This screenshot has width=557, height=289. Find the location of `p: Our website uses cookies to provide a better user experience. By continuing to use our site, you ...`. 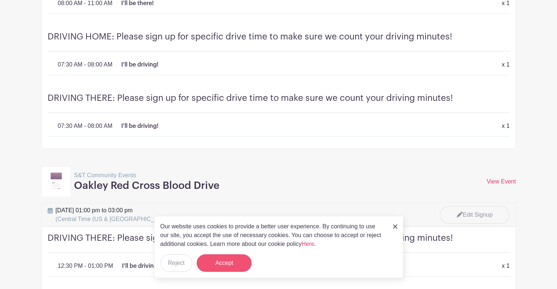

p: Our website uses cookies to provide a better user experience. By continuing to use our site, you ... is located at coordinates (273, 236).